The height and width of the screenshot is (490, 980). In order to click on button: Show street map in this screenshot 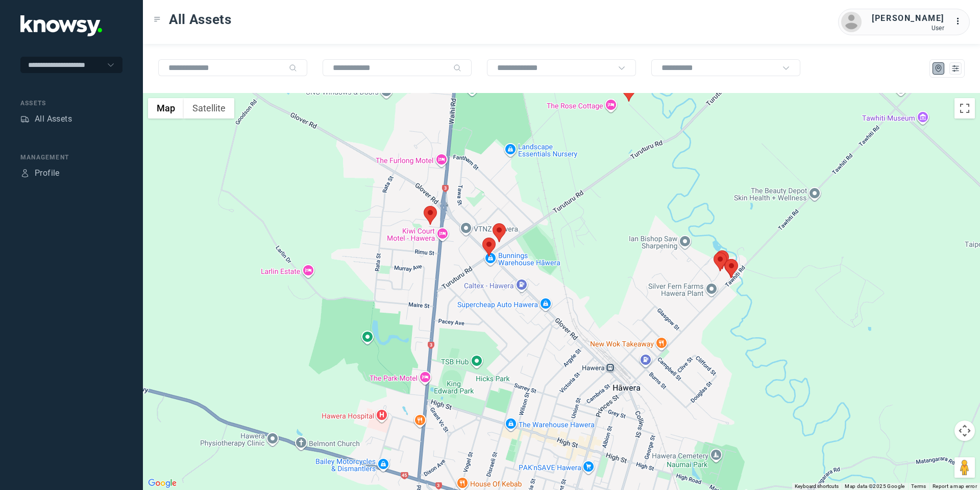, I will do `click(166, 109)`.